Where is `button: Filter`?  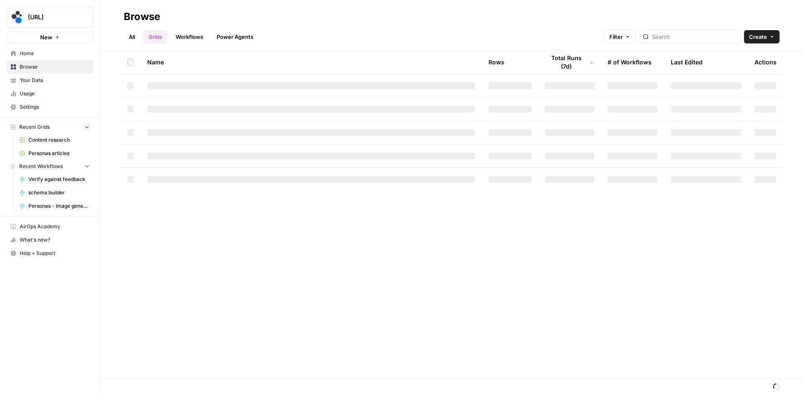 button: Filter is located at coordinates (620, 37).